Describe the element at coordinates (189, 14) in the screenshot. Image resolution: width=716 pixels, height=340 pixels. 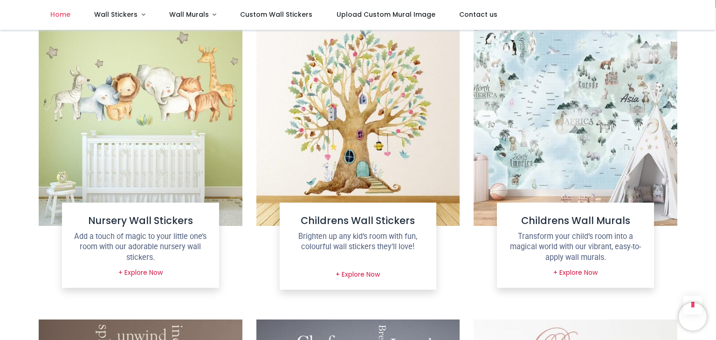
I see `span: Wall Murals` at that location.